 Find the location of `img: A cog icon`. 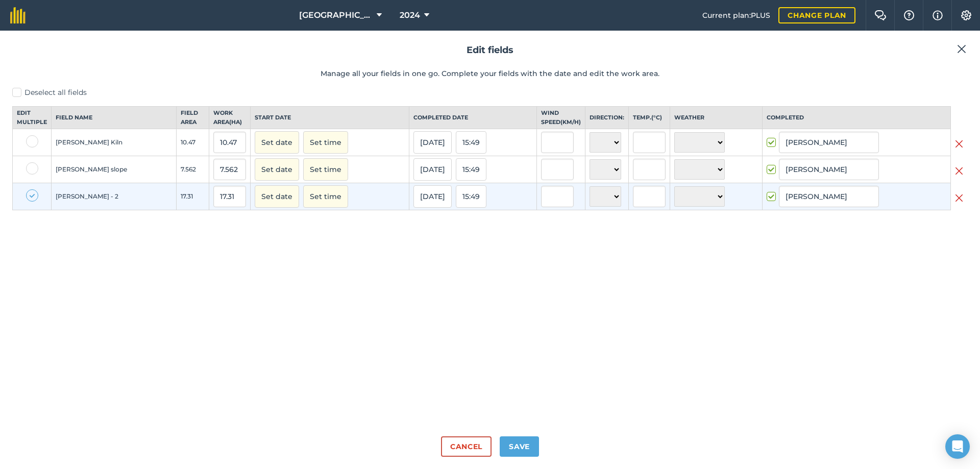

img: A cog icon is located at coordinates (966, 16).